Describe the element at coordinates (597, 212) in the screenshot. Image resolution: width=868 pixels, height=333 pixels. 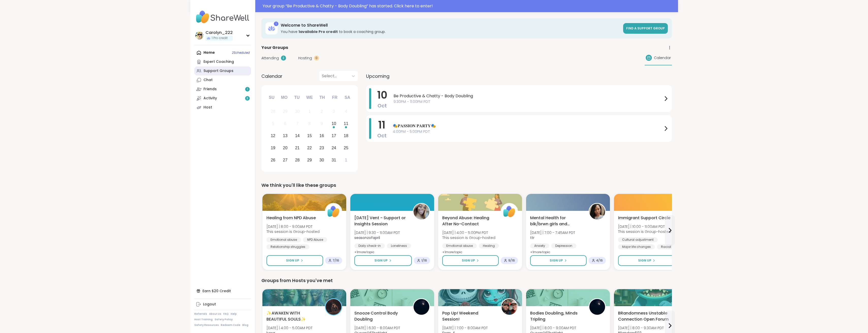
I see `img: ttr` at that location.